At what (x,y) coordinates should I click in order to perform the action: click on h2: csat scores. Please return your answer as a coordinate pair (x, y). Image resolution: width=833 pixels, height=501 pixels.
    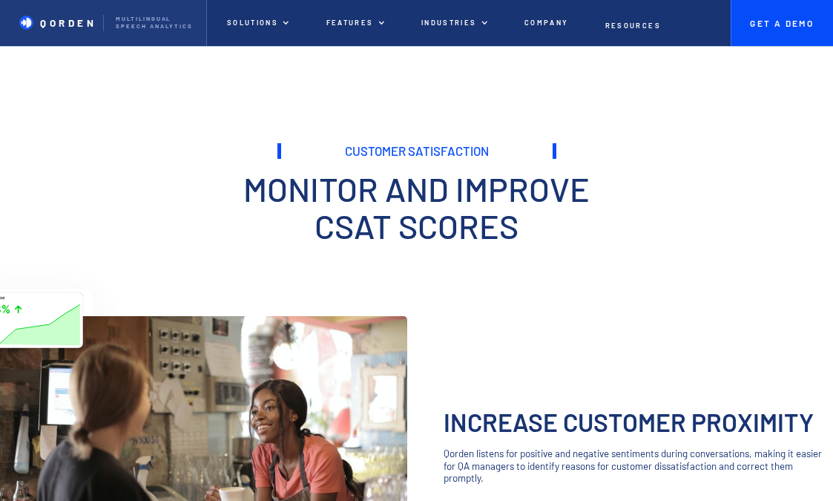
    Looking at the image, I should click on (417, 226).